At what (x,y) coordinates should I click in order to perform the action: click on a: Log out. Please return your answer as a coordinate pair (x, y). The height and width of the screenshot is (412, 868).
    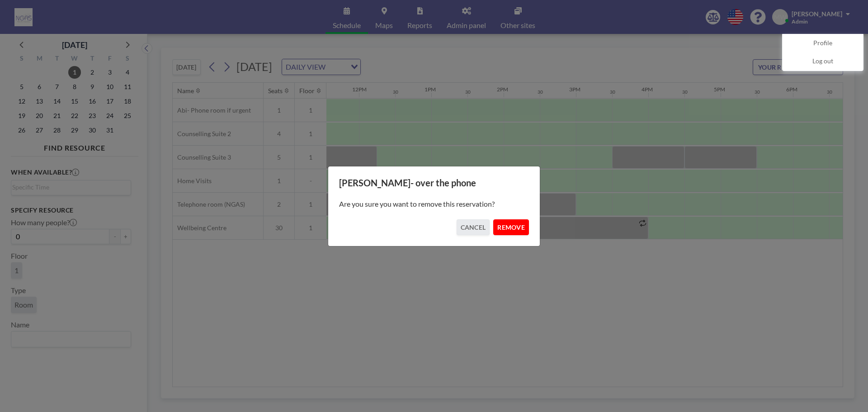
    Looking at the image, I should click on (823, 62).